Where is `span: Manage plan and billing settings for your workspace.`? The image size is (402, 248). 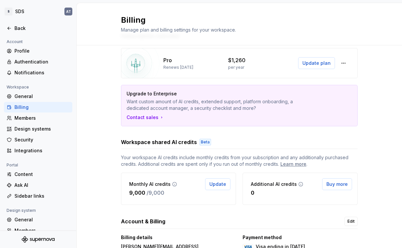
span: Manage plan and billing settings for your workspace. is located at coordinates (179, 30).